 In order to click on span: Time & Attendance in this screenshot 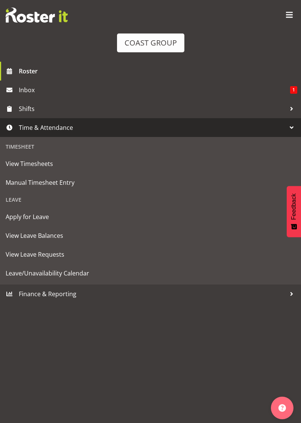, I will do `click(152, 128)`.